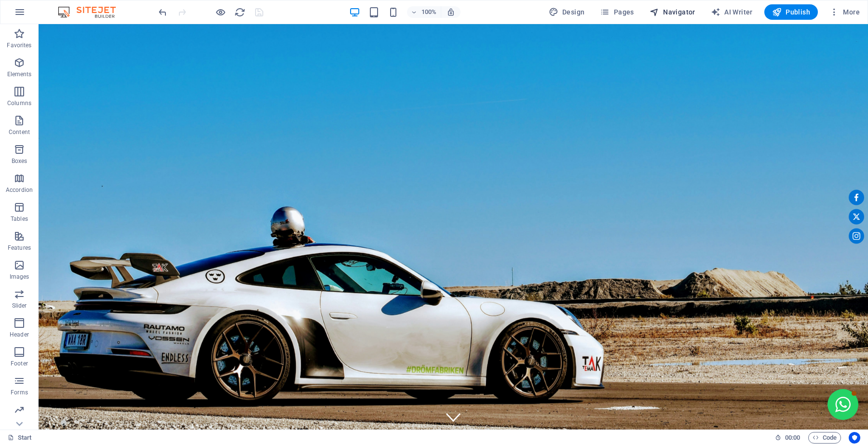 Image resolution: width=868 pixels, height=445 pixels. What do you see at coordinates (163, 12) in the screenshot?
I see `i: Undo: Change link (Ctrl+Z)` at bounding box center [163, 12].